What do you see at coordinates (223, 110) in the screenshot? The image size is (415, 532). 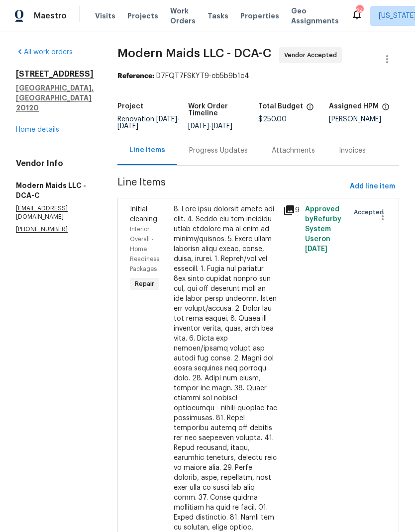 I see `h5: Work Order Timeline` at bounding box center [223, 110].